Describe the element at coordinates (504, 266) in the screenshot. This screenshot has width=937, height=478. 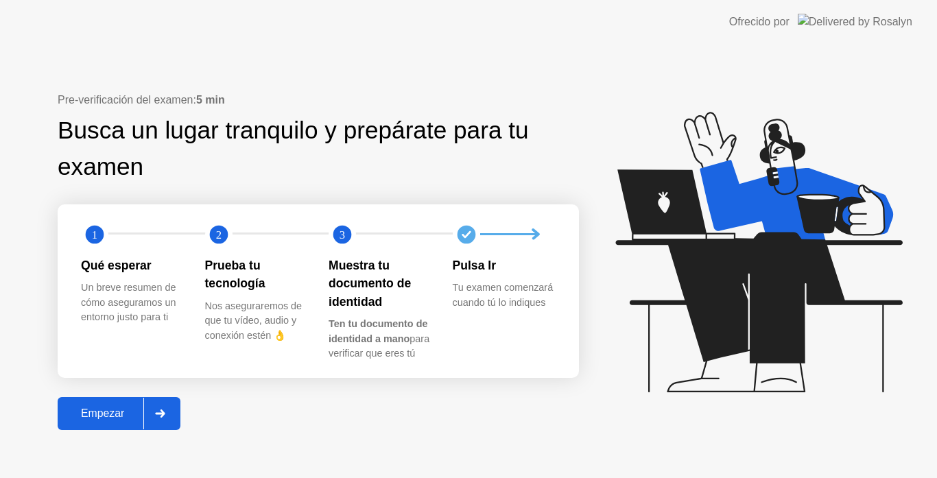
I see `div: Pulsa Ir` at that location.